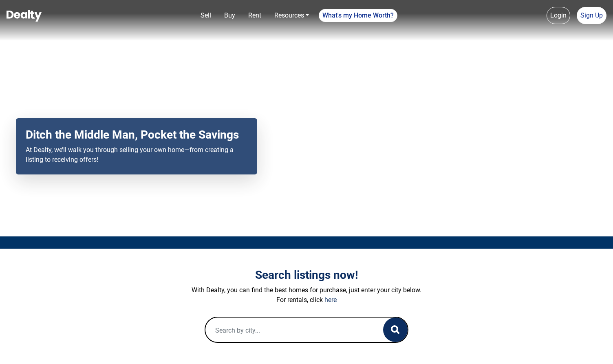 The width and height of the screenshot is (613, 364). What do you see at coordinates (230, 16) in the screenshot?
I see `a: Buy` at bounding box center [230, 16].